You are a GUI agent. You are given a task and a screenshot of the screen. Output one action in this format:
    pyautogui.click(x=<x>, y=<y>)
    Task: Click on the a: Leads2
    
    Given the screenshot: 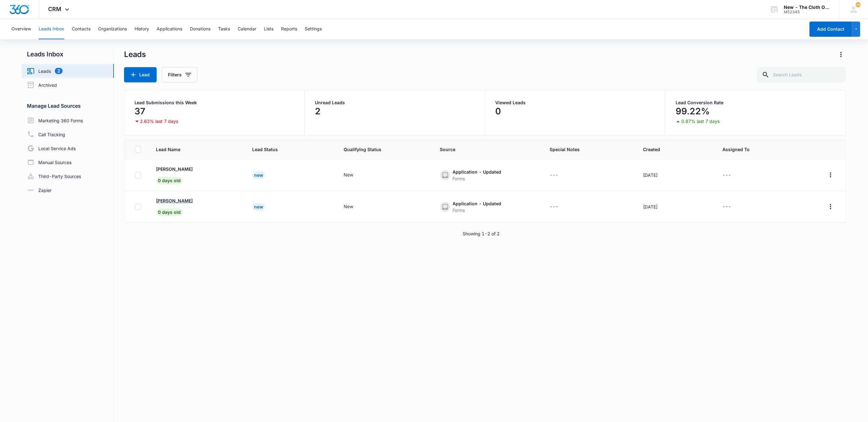 What is the action you would take?
    pyautogui.click(x=45, y=71)
    